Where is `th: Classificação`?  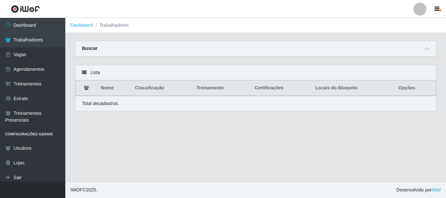
th: Classificação is located at coordinates (162, 88).